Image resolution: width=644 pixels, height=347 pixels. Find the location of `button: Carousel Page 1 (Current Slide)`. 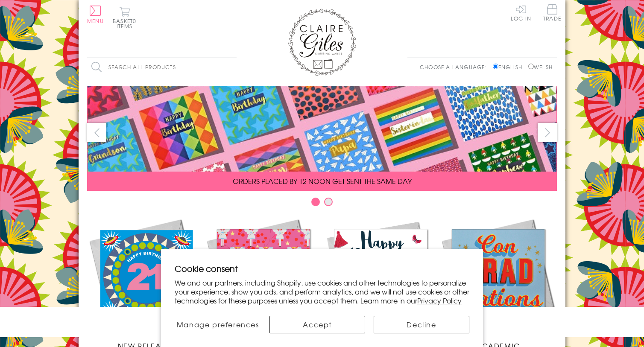

button: Carousel Page 1 (Current Slide) is located at coordinates (316, 202).